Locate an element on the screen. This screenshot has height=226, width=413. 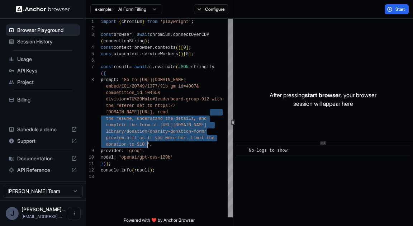
span: API Reference is located at coordinates (43, 170).